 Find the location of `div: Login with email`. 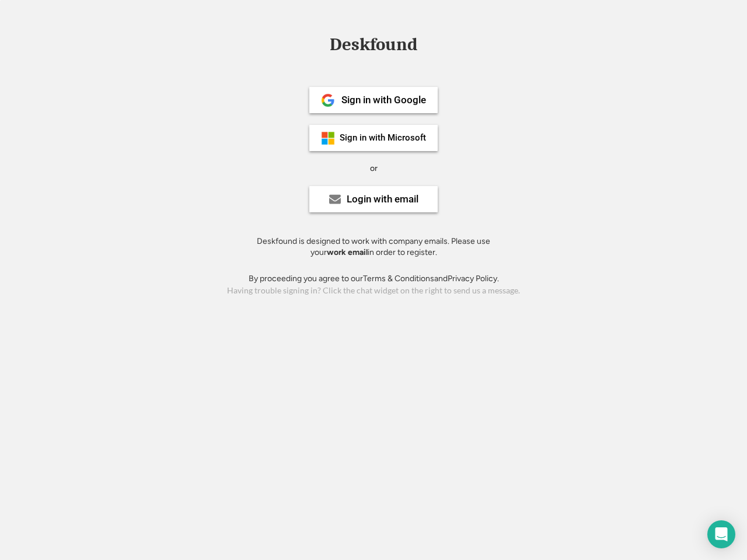

div: Login with email is located at coordinates (382, 199).